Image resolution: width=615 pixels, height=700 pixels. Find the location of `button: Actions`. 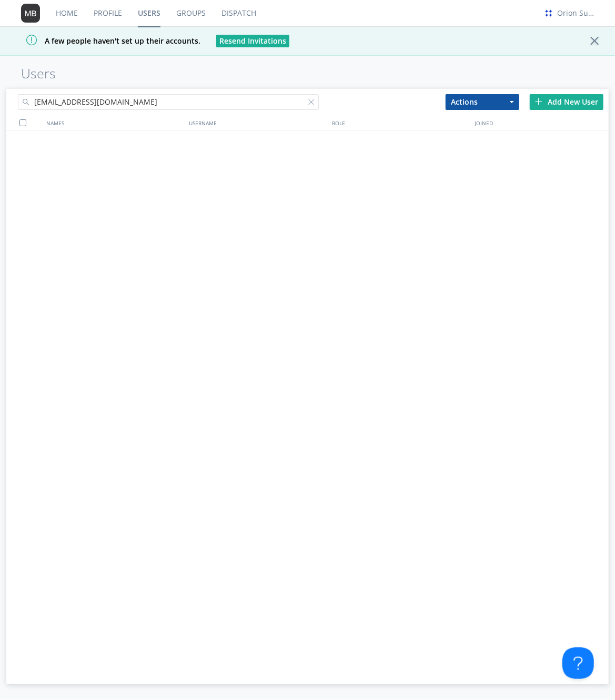

button: Actions is located at coordinates (483, 102).